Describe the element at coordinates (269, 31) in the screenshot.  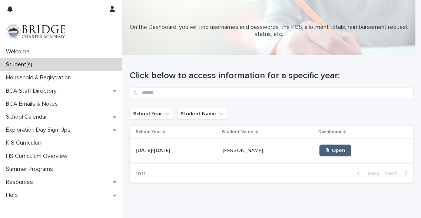
I see `p: On the Dashboard, you will find usernames and passwords, the PCS, allotment totals, reimbursement...` at that location.